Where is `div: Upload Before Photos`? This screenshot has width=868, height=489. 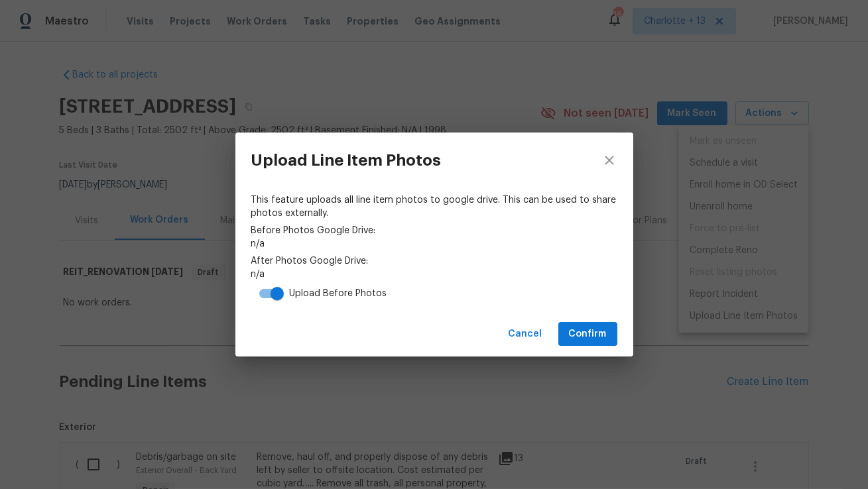 div: Upload Before Photos is located at coordinates (338, 293).